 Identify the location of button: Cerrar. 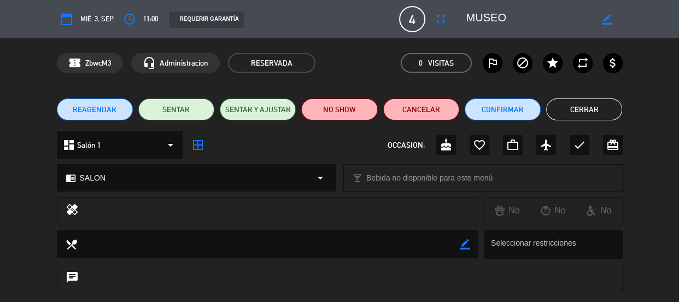
(584, 109).